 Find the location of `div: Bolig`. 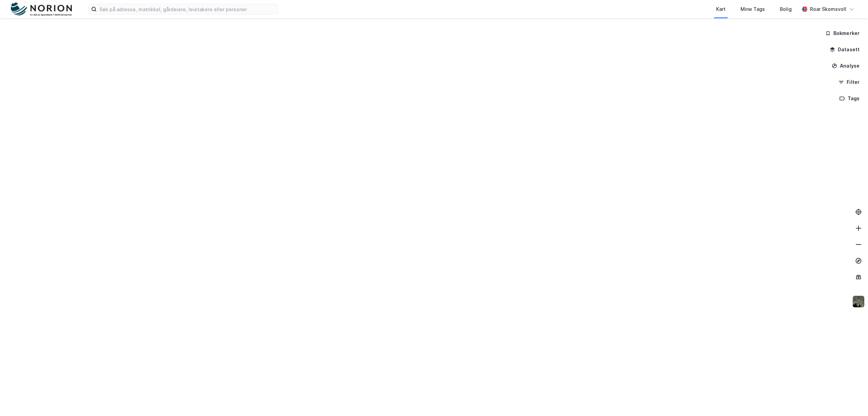

div: Bolig is located at coordinates (786, 9).